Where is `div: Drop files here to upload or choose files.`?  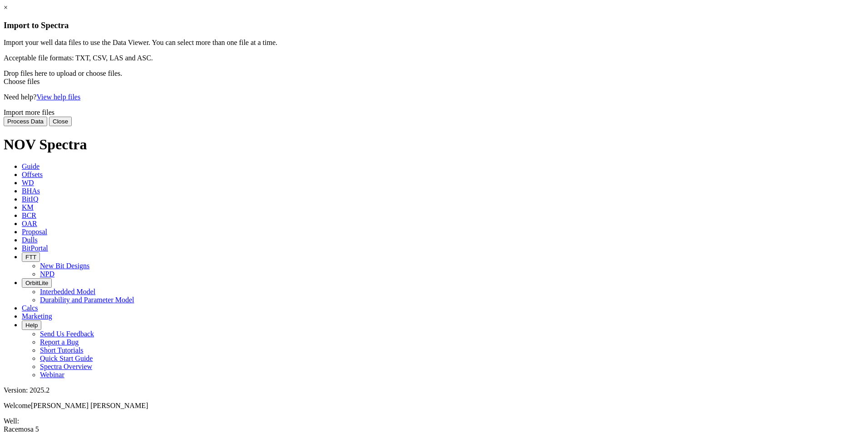 div: Drop files here to upload or choose files. is located at coordinates (434, 78).